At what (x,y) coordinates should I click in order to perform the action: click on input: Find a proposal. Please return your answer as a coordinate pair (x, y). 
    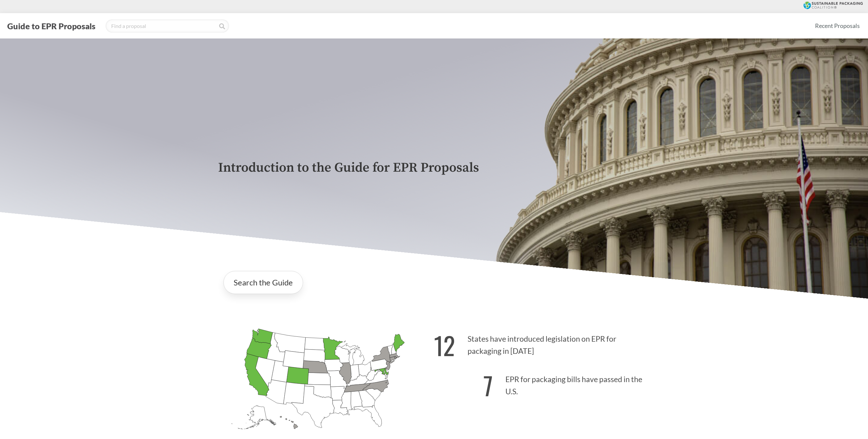
    Looking at the image, I should click on (167, 26).